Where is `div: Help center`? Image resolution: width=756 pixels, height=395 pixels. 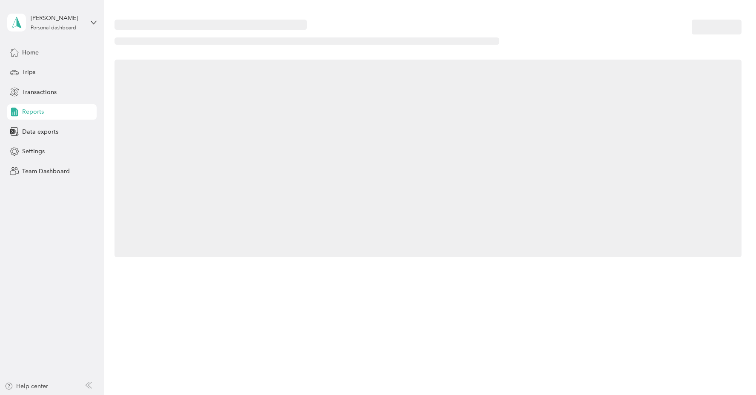 div: Help center is located at coordinates (26, 386).